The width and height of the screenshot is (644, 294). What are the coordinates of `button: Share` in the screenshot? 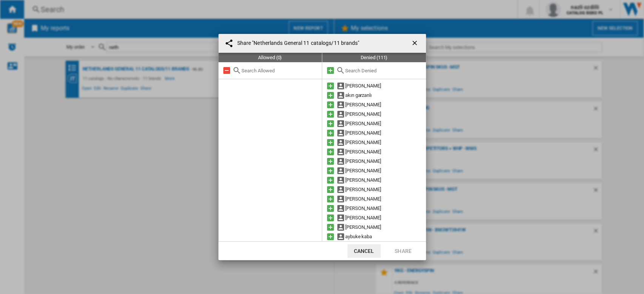 It's located at (403, 251).